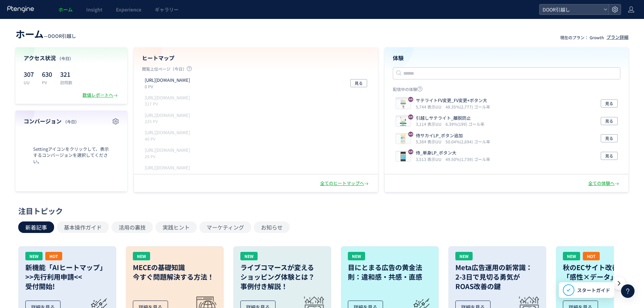  What do you see at coordinates (452, 101) in the screenshot?
I see `p: サテライトFV変更_FV変更+ボタン大` at bounding box center [452, 101].